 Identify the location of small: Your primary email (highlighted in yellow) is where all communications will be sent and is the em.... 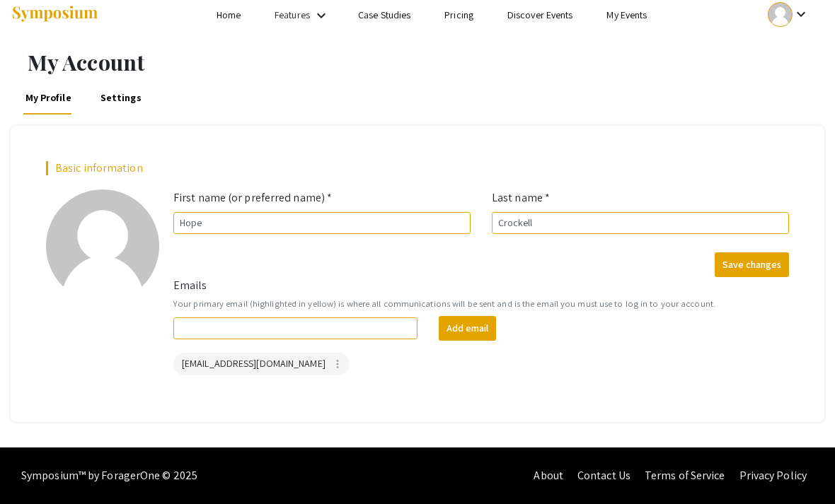
(481, 303).